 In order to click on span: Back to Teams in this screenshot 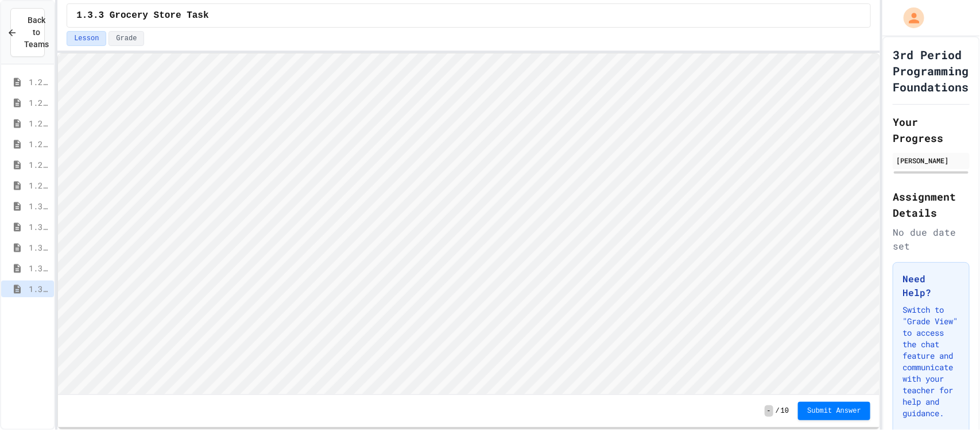, I will do `click(36, 32)`.